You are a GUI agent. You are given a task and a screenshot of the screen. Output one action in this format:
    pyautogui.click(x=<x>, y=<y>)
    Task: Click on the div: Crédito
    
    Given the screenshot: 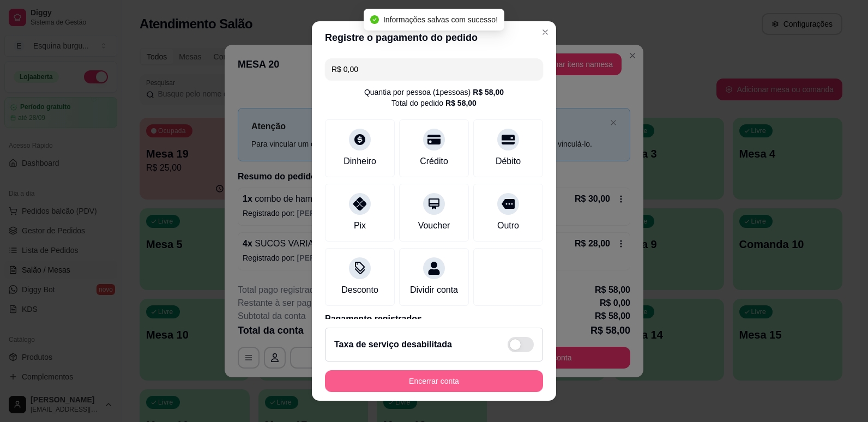 What is the action you would take?
    pyautogui.click(x=434, y=161)
    